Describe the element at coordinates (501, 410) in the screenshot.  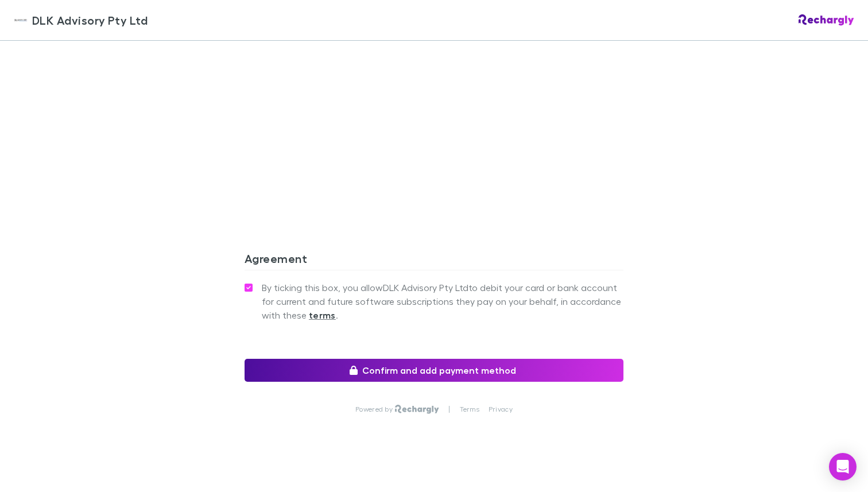
I see `a: Privacy` at that location.